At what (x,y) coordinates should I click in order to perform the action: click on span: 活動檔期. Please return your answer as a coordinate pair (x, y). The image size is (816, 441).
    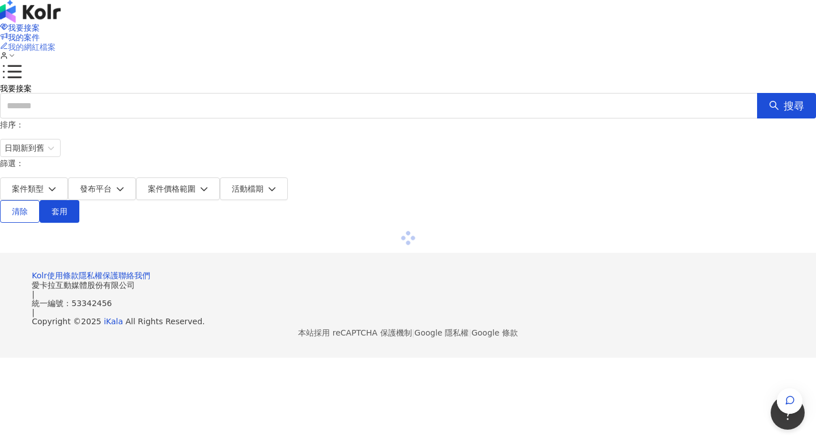
    Looking at the image, I should click on (248, 189).